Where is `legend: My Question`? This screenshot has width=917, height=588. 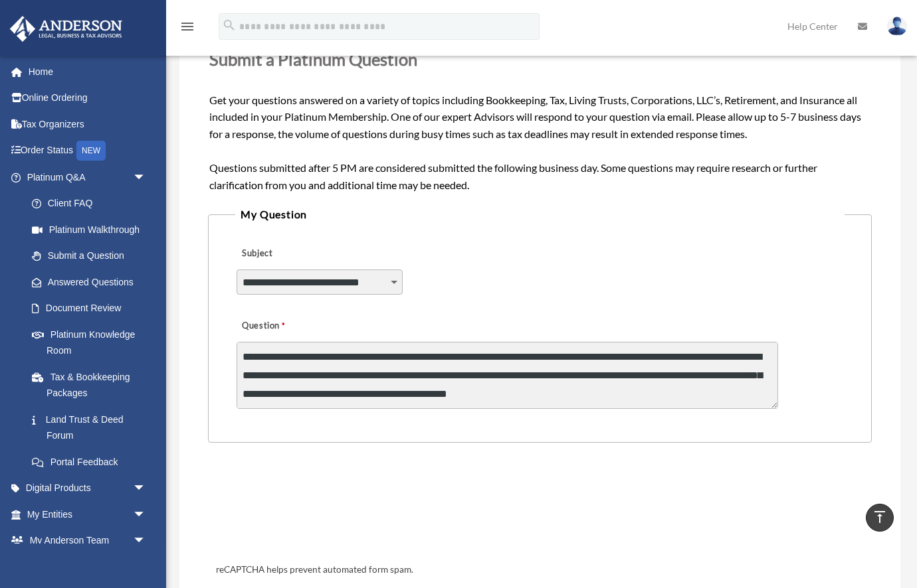 legend: My Question is located at coordinates (539, 215).